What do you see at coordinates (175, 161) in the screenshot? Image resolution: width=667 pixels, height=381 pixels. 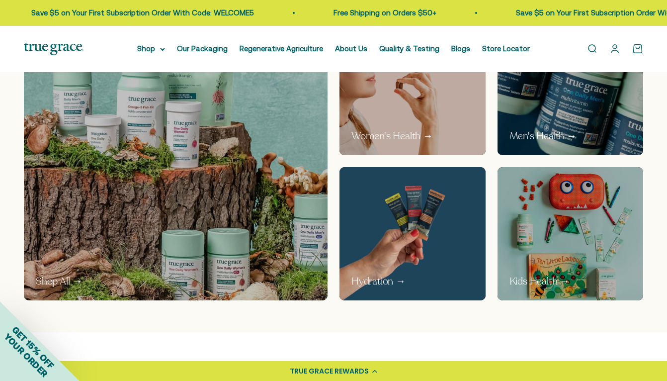 I see `img: True Grace products displayed on a natural wooden and moss background` at bounding box center [175, 161].